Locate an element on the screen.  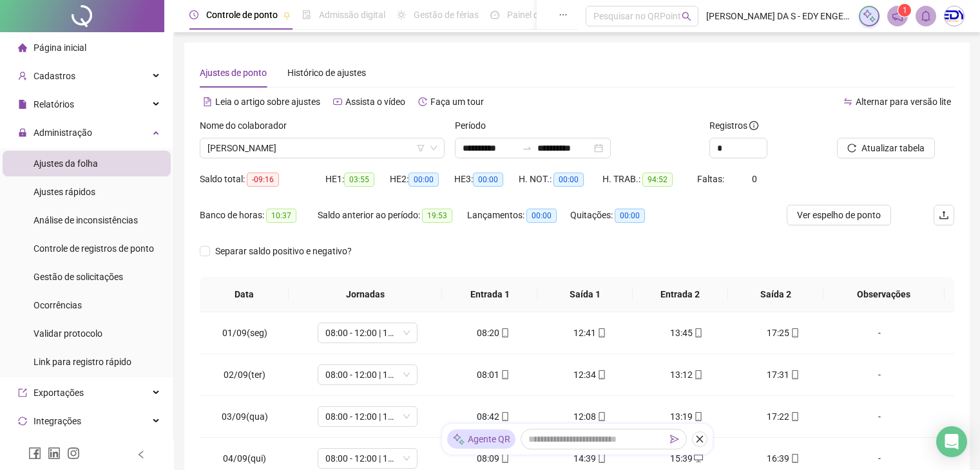
th: Entrada 1 is located at coordinates (490, 294).